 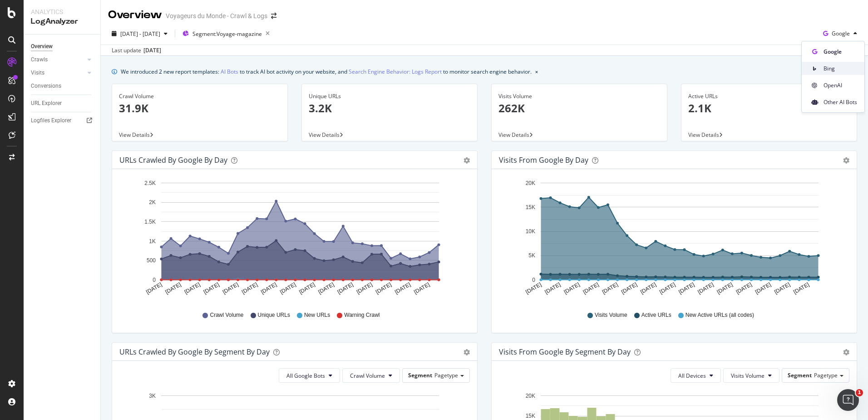 What do you see at coordinates (227, 34) in the screenshot?
I see `span: Segment: Voyage-magazine` at bounding box center [227, 34].